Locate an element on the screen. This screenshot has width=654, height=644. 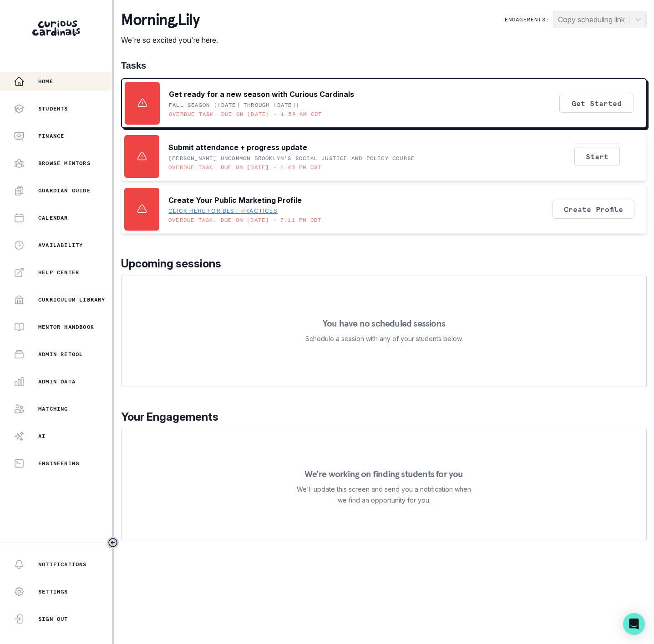
p: morning , Lily is located at coordinates (169, 20).